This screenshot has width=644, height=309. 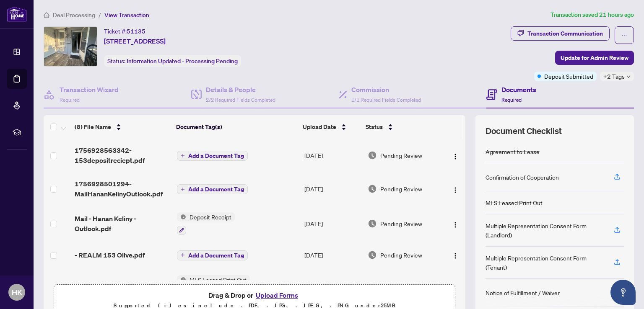 What do you see at coordinates (623, 293) in the screenshot?
I see `button: Open asap` at bounding box center [623, 293].